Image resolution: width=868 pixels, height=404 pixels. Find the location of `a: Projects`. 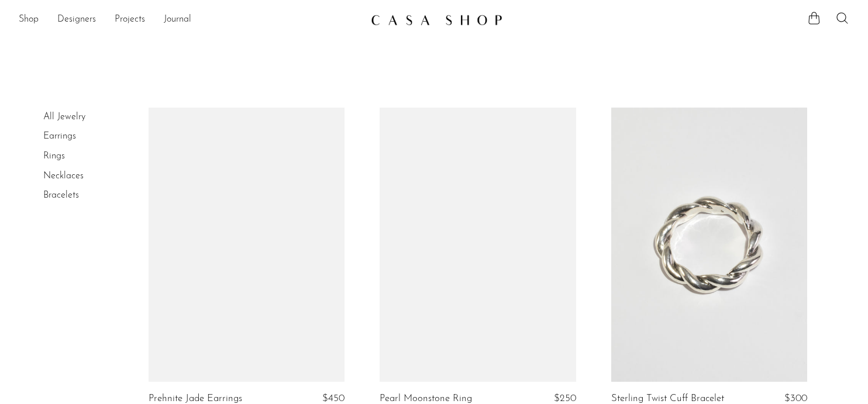

a: Projects is located at coordinates (130, 20).